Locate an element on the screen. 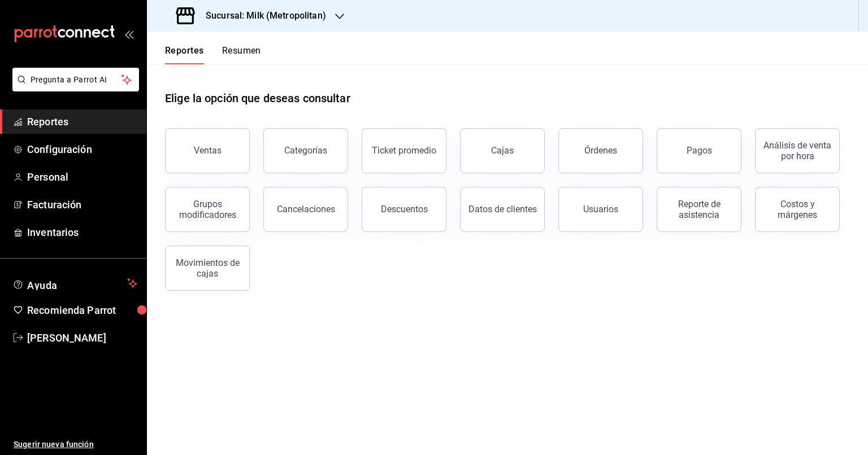  span: Facturación is located at coordinates (82, 204).